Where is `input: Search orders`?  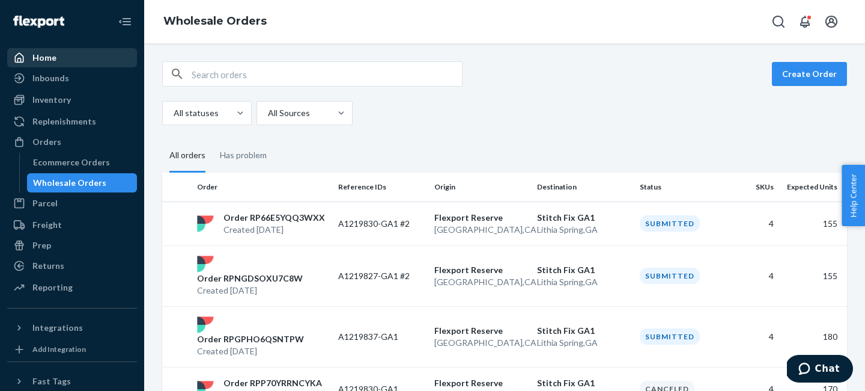 input: Search orders is located at coordinates (327, 74).